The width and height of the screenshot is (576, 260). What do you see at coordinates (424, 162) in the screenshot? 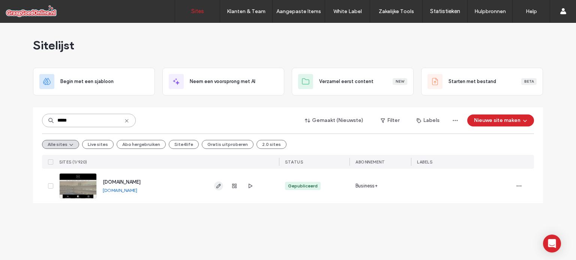
I see `span: LABELS` at bounding box center [424, 162].